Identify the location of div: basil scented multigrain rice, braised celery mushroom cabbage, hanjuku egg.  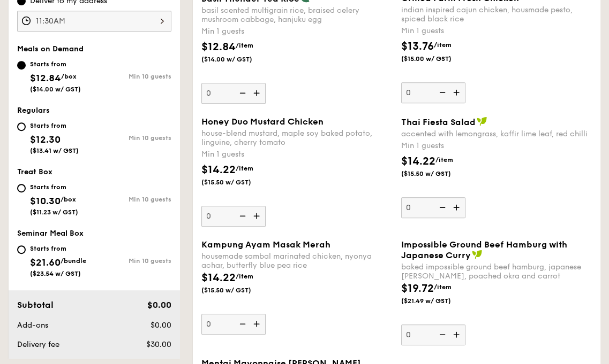
(297, 15).